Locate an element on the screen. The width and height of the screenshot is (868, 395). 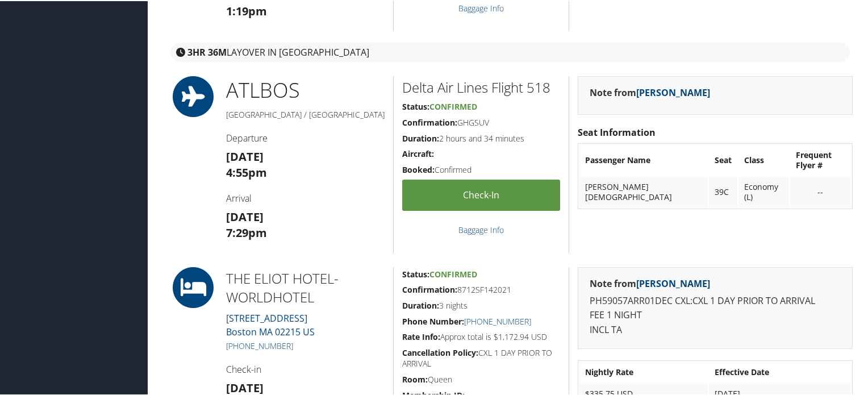
strong: 7:29pm is located at coordinates (247, 232).